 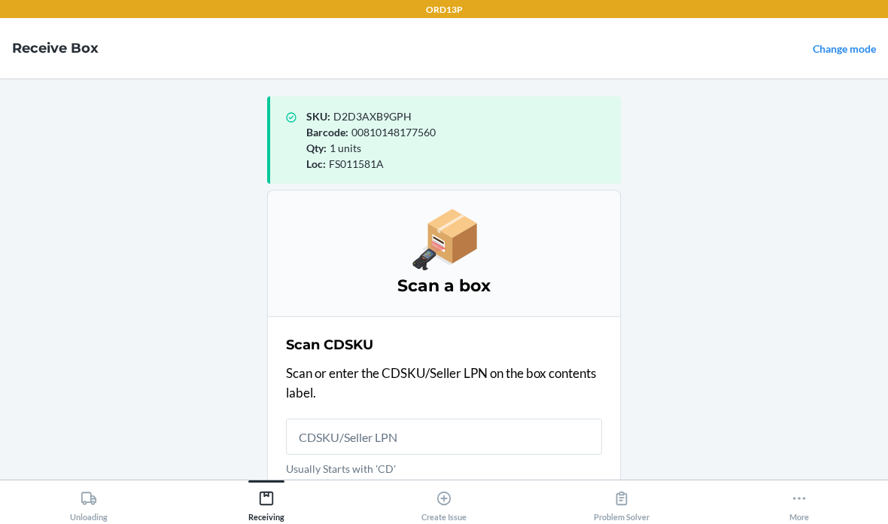 What do you see at coordinates (444, 500) in the screenshot?
I see `button: Create Issue` at bounding box center [444, 500].